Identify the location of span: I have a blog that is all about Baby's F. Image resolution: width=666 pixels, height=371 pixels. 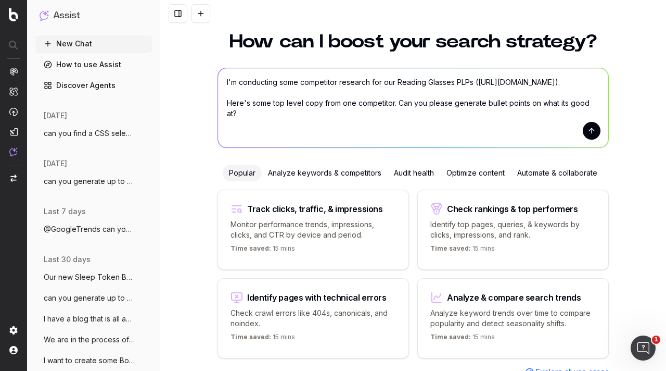
(90, 318).